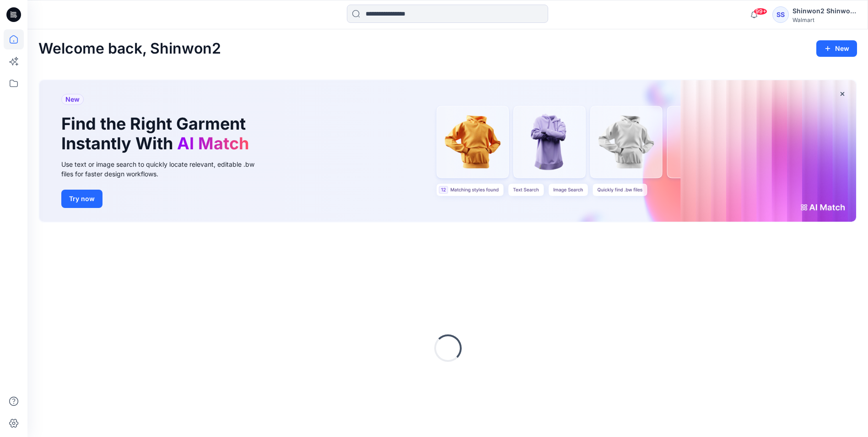 The width and height of the screenshot is (868, 437). I want to click on div: Shinwon2 Shinwon2, so click(824, 11).